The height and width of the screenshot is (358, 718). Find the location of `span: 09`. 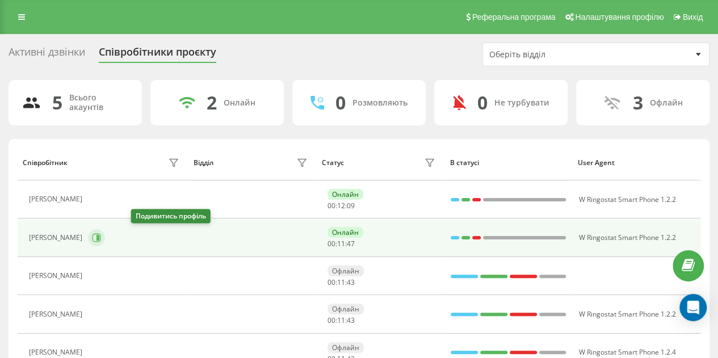

span: 09 is located at coordinates (351, 205).